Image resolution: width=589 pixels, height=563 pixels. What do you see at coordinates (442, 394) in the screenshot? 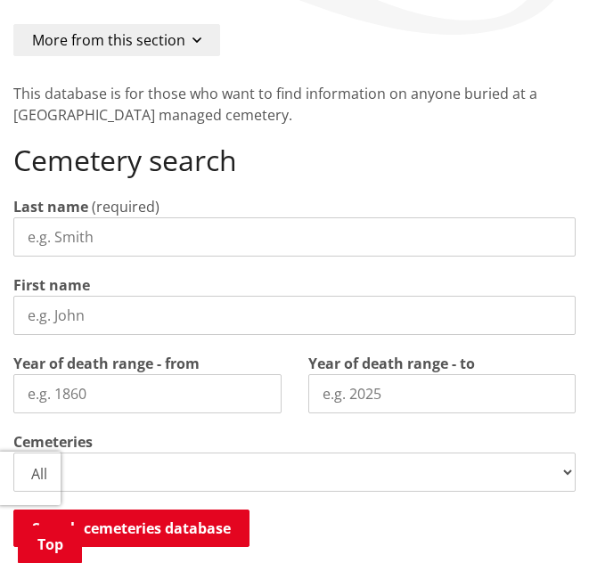
I see `input: e.g. 2025` at bounding box center [442, 394].